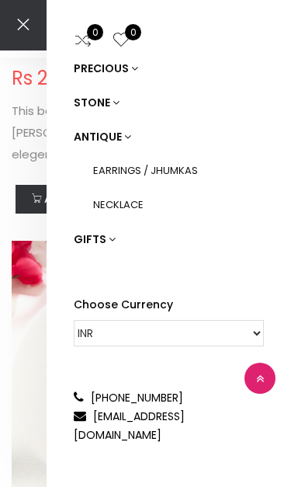  Describe the element at coordinates (124, 305) in the screenshot. I see `span: Choose Currency` at that location.